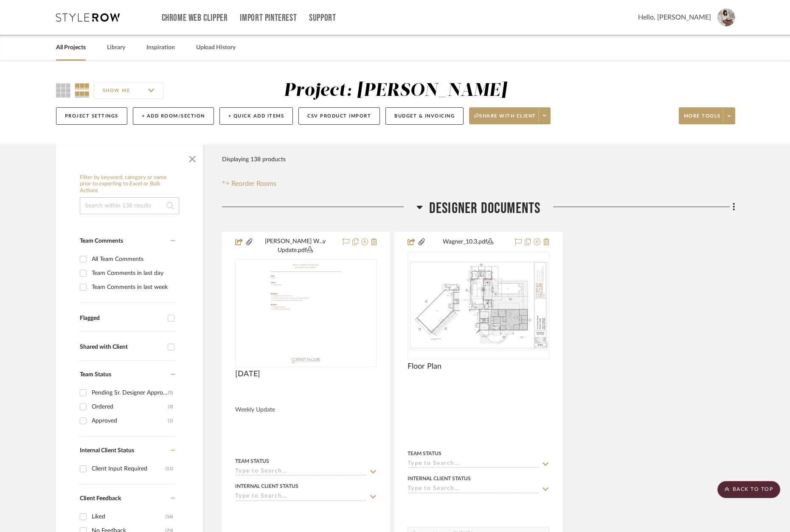 The width and height of the screenshot is (790, 532). Describe the element at coordinates (121, 347) in the screenshot. I see `div: Shared with Client` at that location.